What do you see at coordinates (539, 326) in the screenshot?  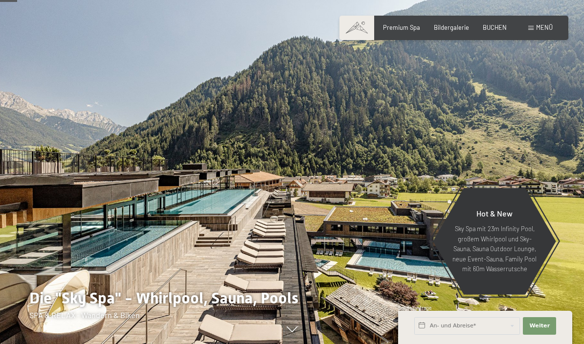 I see `button: Weiter` at bounding box center [539, 326].